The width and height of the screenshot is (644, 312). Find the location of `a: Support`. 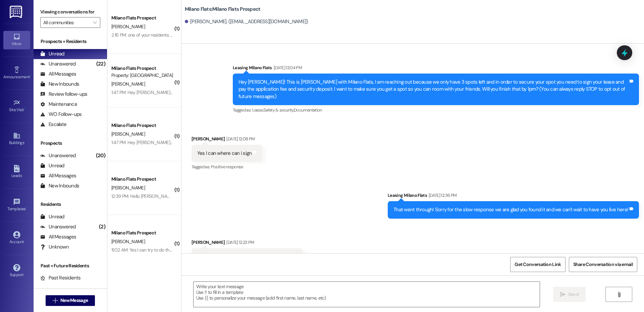

a: Support is located at coordinates (17, 271).